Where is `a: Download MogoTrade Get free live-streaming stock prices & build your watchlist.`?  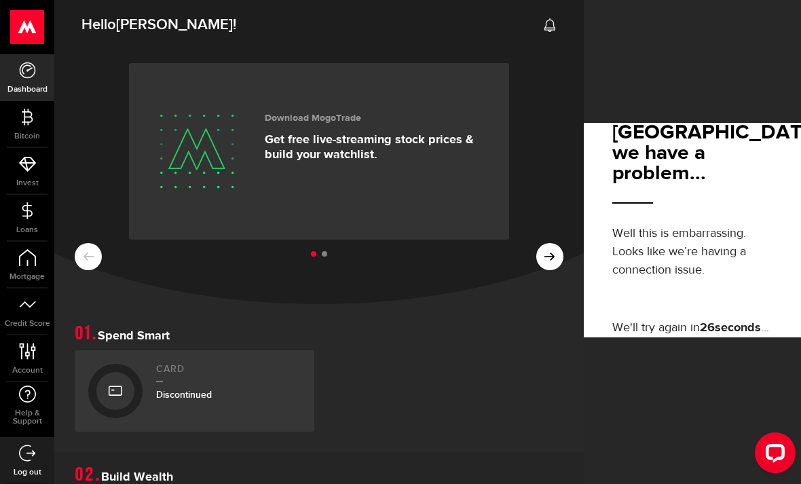 a: Download MogoTrade Get free live-streaming stock prices & build your watchlist. is located at coordinates (319, 151).